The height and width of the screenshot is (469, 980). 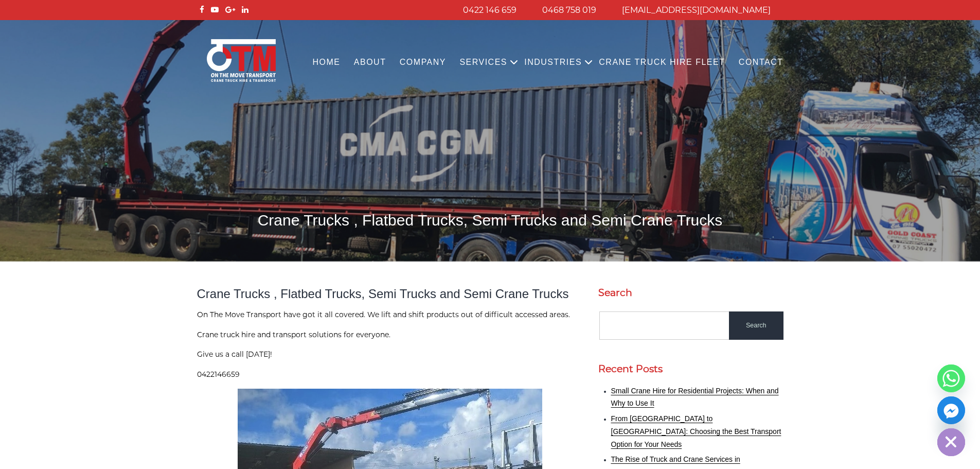 What do you see at coordinates (390, 335) in the screenshot?
I see `p: Crane truck hire and transport solutions for everyone.` at bounding box center [390, 335].